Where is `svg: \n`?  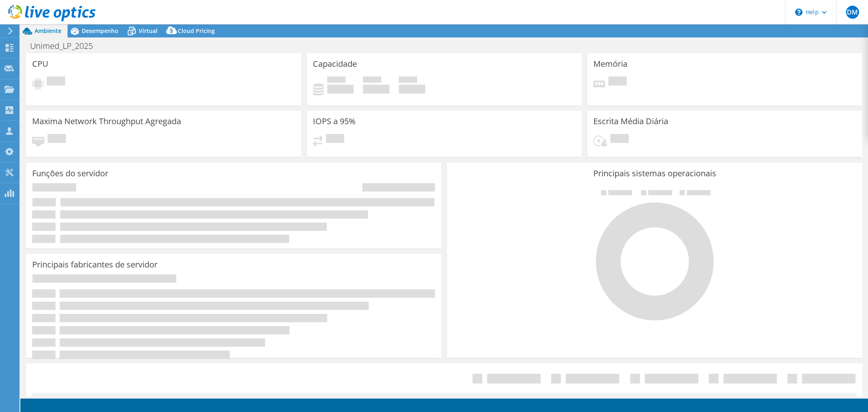
svg: \n is located at coordinates (799, 12).